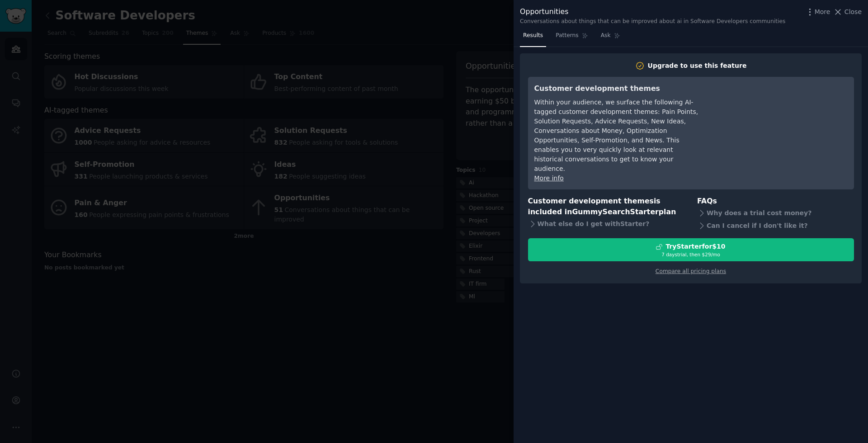 The image size is (868, 443). Describe the element at coordinates (533, 35) in the screenshot. I see `span: Results` at that location.